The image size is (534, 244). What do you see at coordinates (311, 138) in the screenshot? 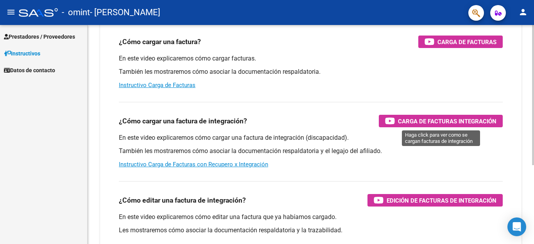
I see `p: En este video explicaremos cómo cargar una factura de integración (discapacidad).` at bounding box center [311, 138].